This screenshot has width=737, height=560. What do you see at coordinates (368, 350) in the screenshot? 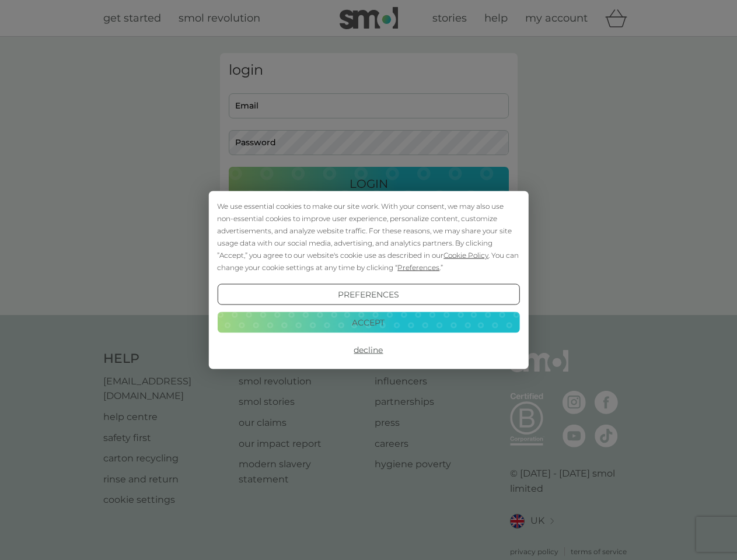
I see `button: Decline` at bounding box center [368, 350].